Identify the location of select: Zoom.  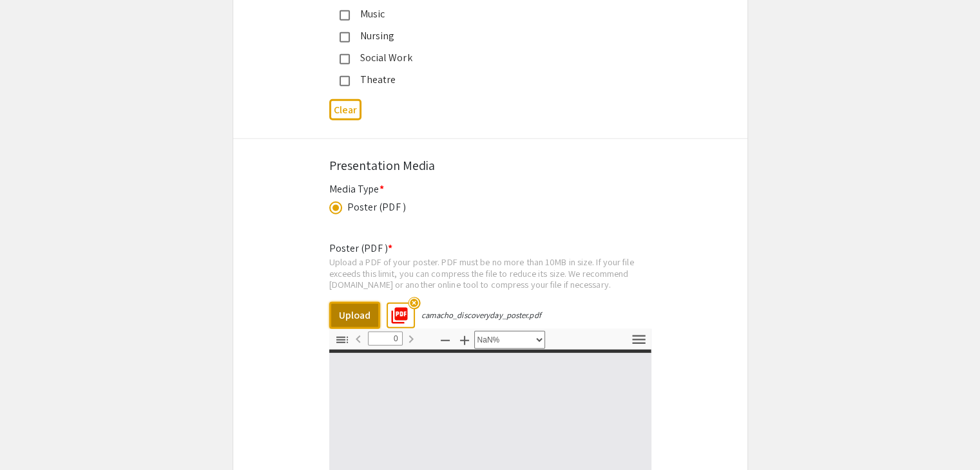
(509, 340).